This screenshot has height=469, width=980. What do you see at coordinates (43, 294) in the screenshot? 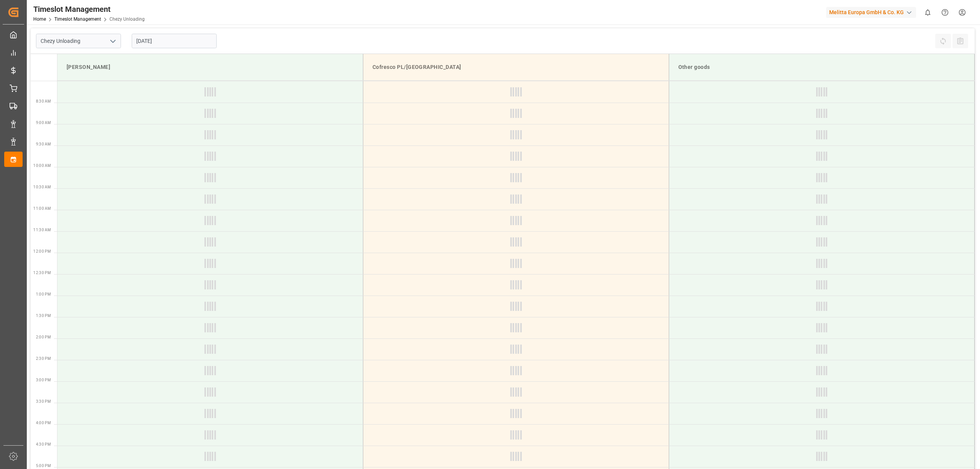
I see `span: 1:00 PM` at bounding box center [43, 294].